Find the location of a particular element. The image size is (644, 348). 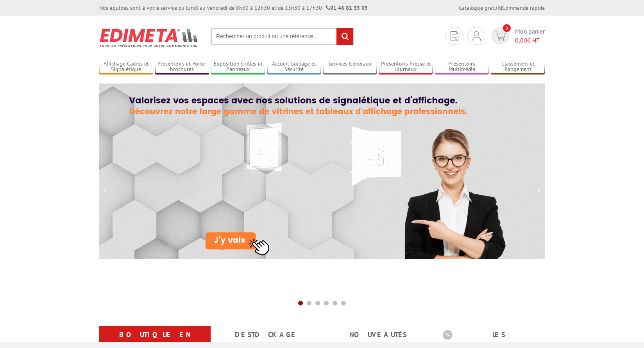

a: nouveautés is located at coordinates (377, 335).